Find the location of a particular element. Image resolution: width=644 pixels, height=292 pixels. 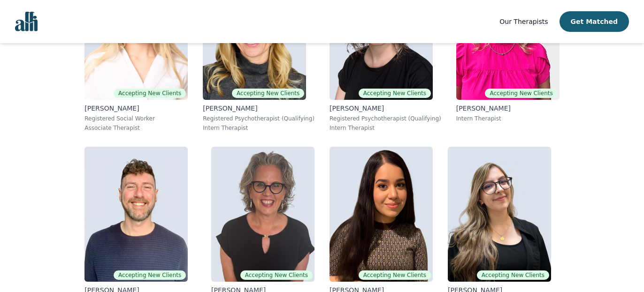

p: Associate Therapist is located at coordinates (136, 128).